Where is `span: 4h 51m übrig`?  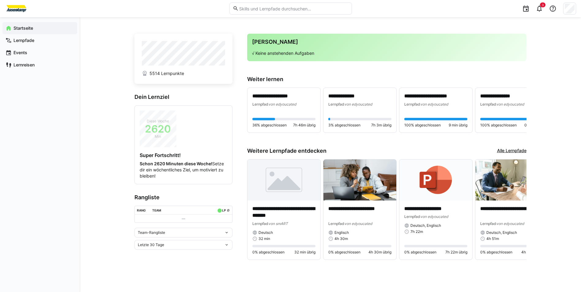 span: 4h 51m übrig is located at coordinates (532, 252).